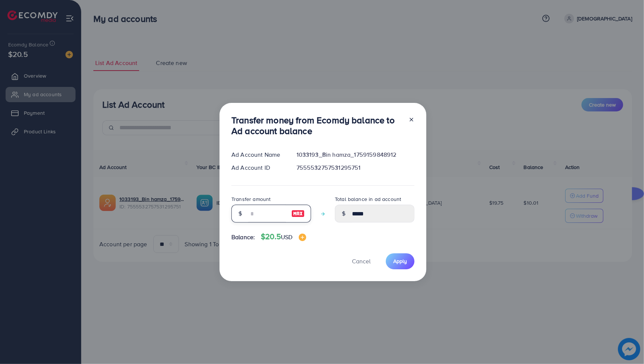  Describe the element at coordinates (361, 261) in the screenshot. I see `button: Cancel` at that location.